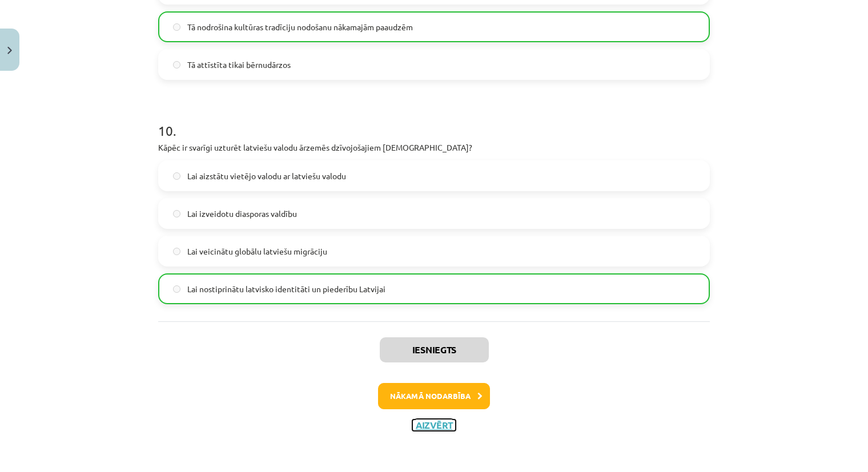  What do you see at coordinates (267, 176) in the screenshot?
I see `span: Lai aizstātu vietējo valodu ar latviešu valodu` at bounding box center [267, 176].